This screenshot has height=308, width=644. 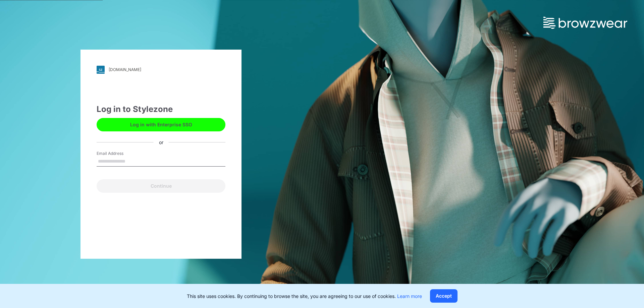 What do you see at coordinates (585, 23) in the screenshot?
I see `img: browzwear-logo.73288ffb.svg` at bounding box center [585, 23].